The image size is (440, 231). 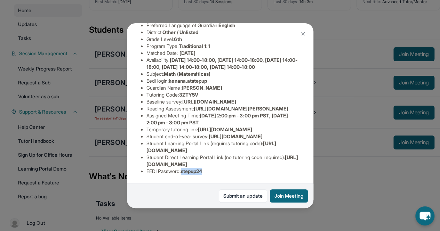 What do you see at coordinates (303, 34) in the screenshot?
I see `img: Close Icon` at bounding box center [303, 34].